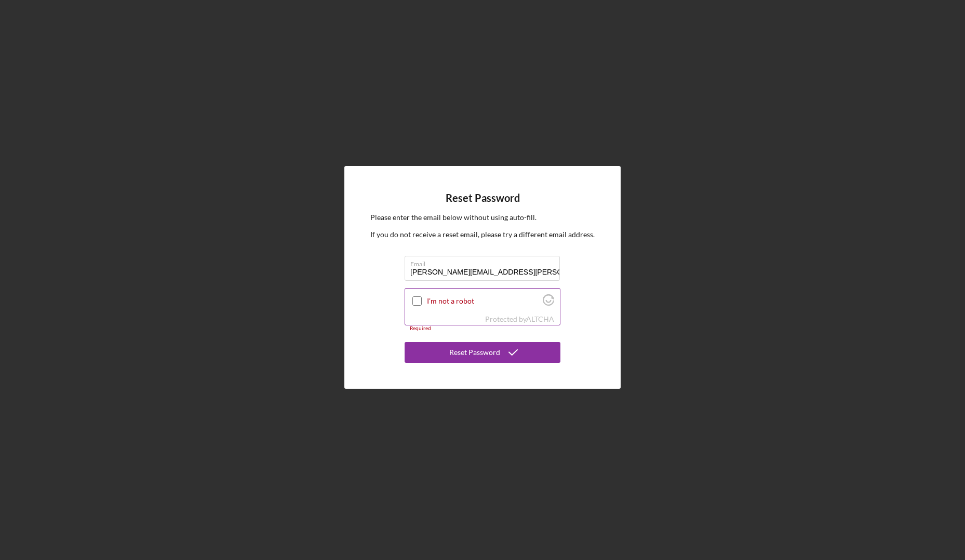 The image size is (965, 560). What do you see at coordinates (482, 329) in the screenshot?
I see `div: Required` at bounding box center [482, 329].